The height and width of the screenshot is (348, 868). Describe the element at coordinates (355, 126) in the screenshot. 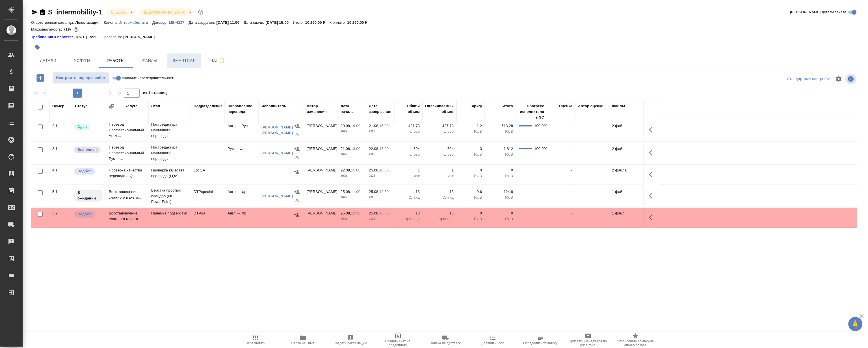

I see `p: 19:00` at that location.